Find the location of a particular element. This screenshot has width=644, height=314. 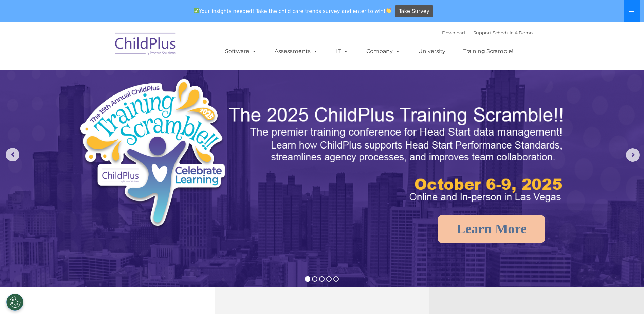

a: Assessments is located at coordinates (296, 51).